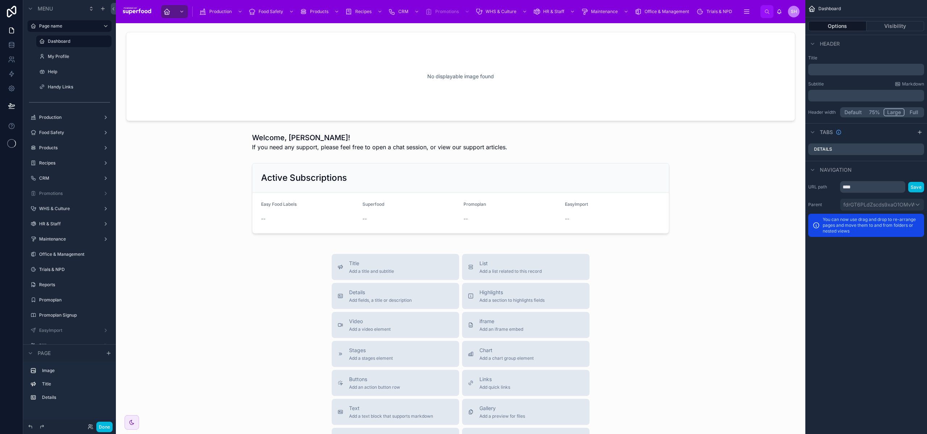  What do you see at coordinates (866, 96) in the screenshot?
I see `div: scrollable content` at bounding box center [866, 96].